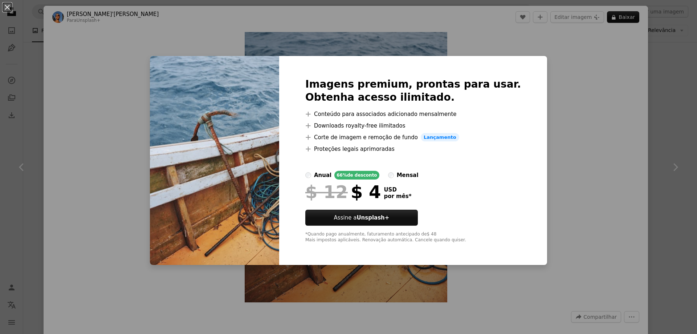 The image size is (697, 334). What do you see at coordinates (398, 196) in the screenshot?
I see `span: por mês *` at bounding box center [398, 196].